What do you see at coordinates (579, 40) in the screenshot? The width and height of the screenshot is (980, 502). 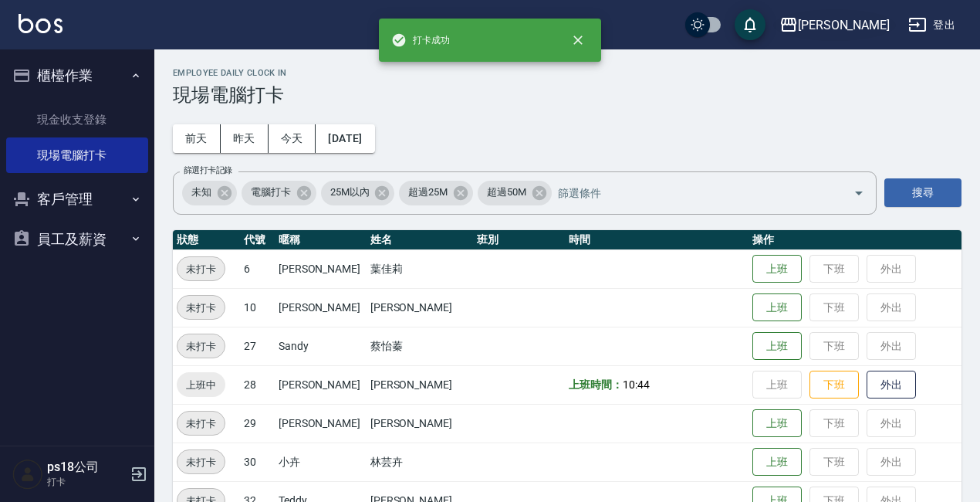 I see `button: close` at bounding box center [579, 40].